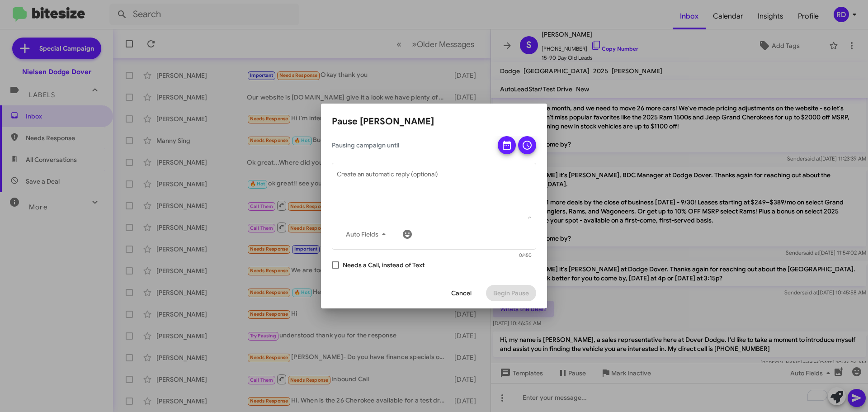 The height and width of the screenshot is (412, 868). Describe the element at coordinates (461, 294) in the screenshot. I see `span: Cancel` at that location.